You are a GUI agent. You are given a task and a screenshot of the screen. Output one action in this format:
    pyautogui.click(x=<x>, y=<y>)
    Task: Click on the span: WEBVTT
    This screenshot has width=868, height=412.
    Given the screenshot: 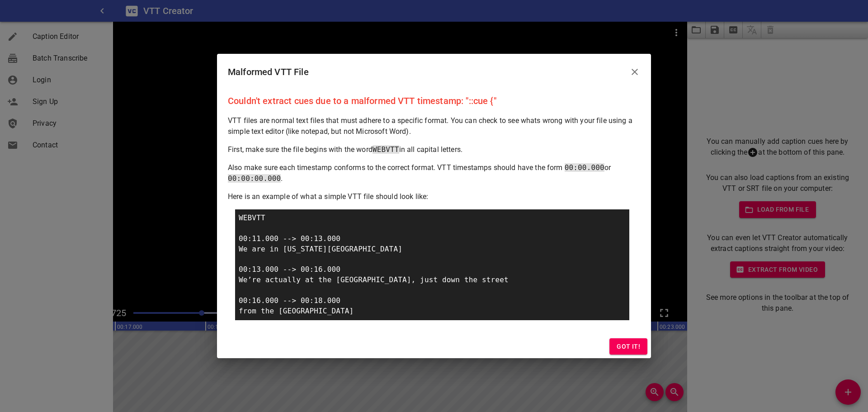 What is the action you would take?
    pyautogui.click(x=386, y=149)
    